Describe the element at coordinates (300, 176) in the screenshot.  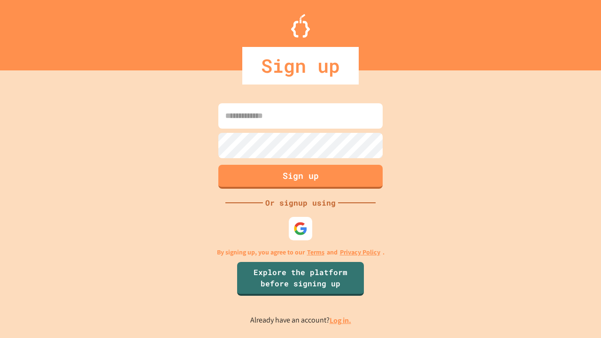
I see `button: Sign up` at that location.